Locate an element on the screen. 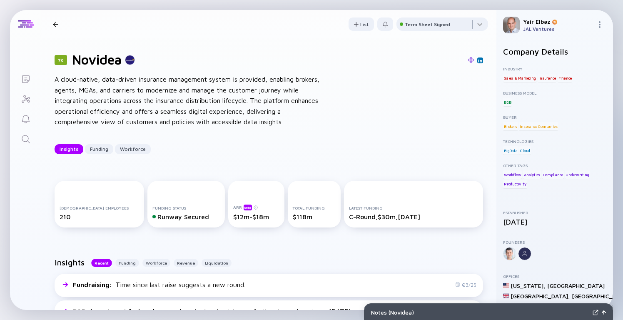 Image resolution: width=623 pixels, height=320 pixels. div: Other Tags is located at coordinates (555, 165).